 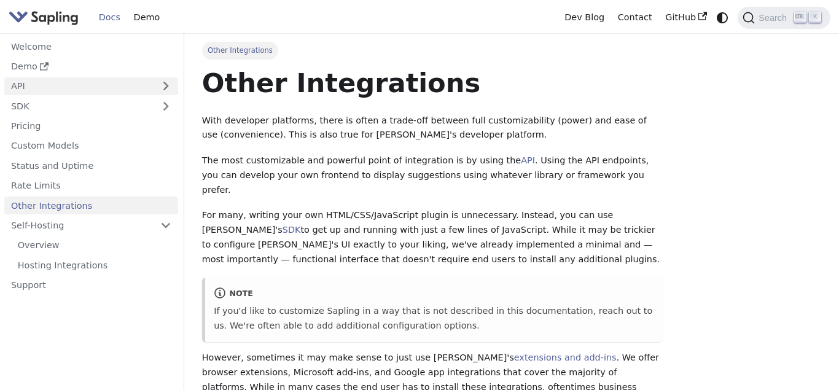 I want to click on a: Sapling.ai, so click(x=45, y=17).